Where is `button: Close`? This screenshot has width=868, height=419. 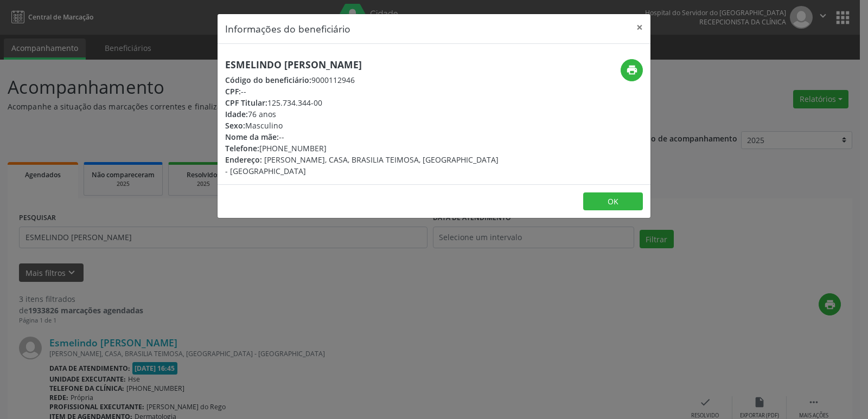 button: Close is located at coordinates (640, 27).